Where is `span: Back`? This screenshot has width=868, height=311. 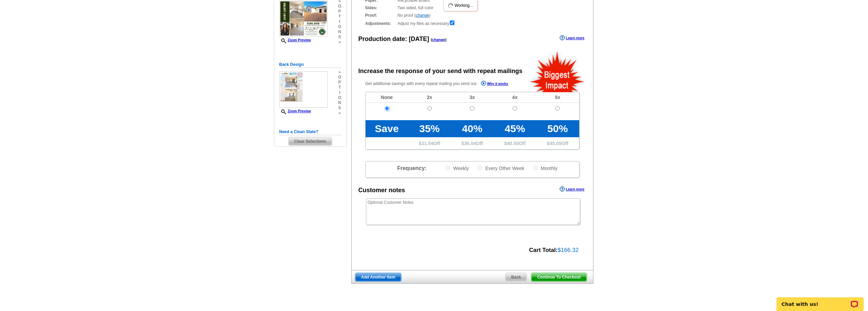
span: Back is located at coordinates (516, 278).